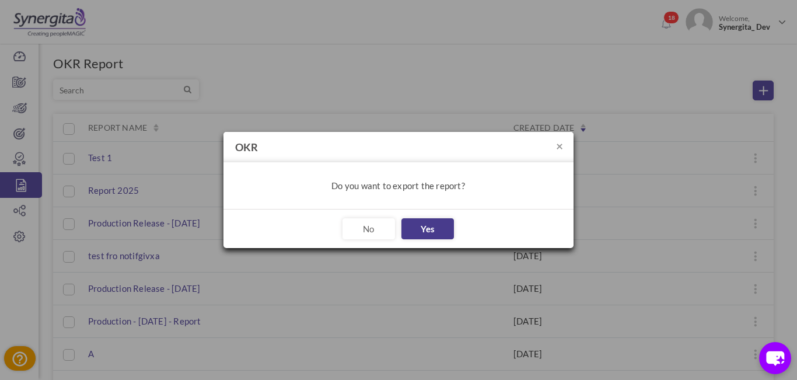  What do you see at coordinates (369, 229) in the screenshot?
I see `a: No` at bounding box center [369, 229].